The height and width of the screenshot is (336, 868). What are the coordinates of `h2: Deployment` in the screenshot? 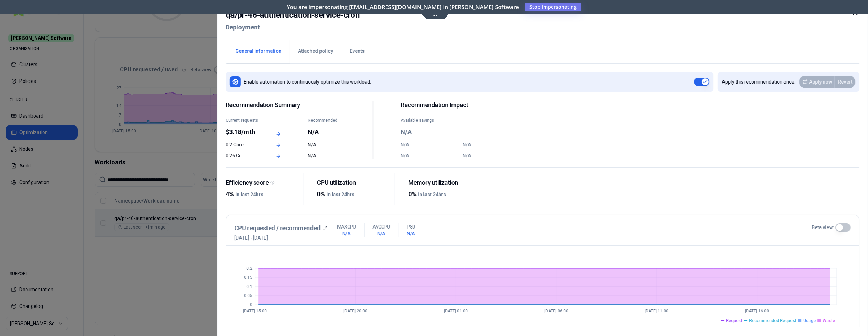 It's located at (293, 27).